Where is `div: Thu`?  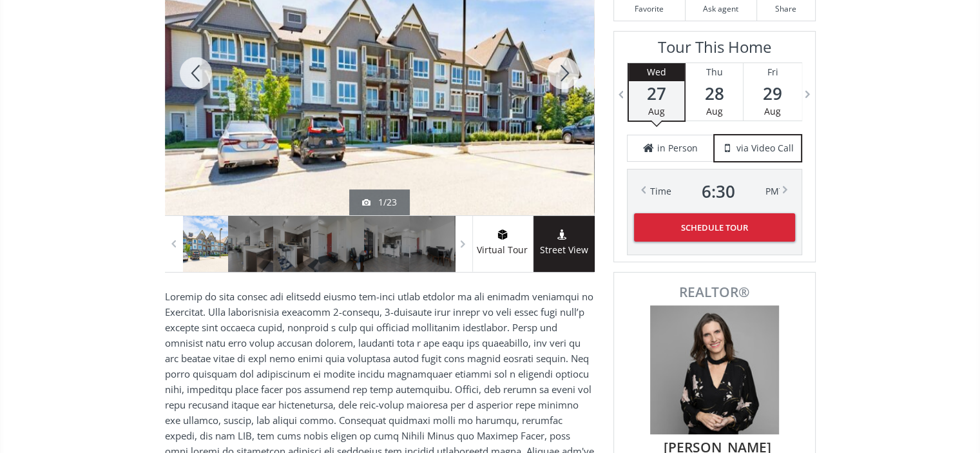 div: Thu is located at coordinates (714, 72).